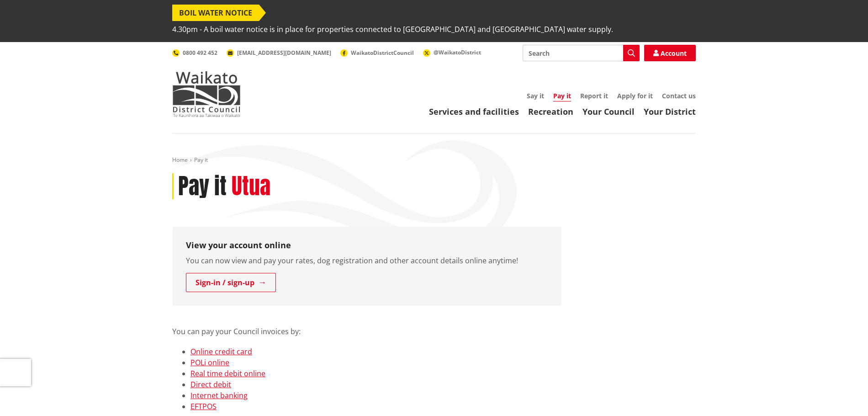 The image size is (868, 416). Describe the element at coordinates (434, 159) in the screenshot. I see `nav: breadcrumb` at that location.